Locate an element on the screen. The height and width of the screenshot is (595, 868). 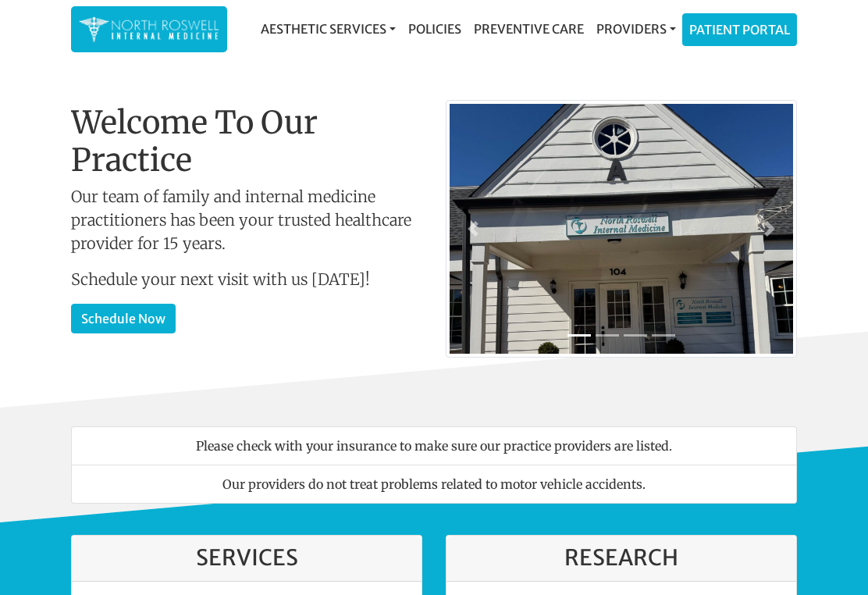
h3: Research is located at coordinates (621, 558).